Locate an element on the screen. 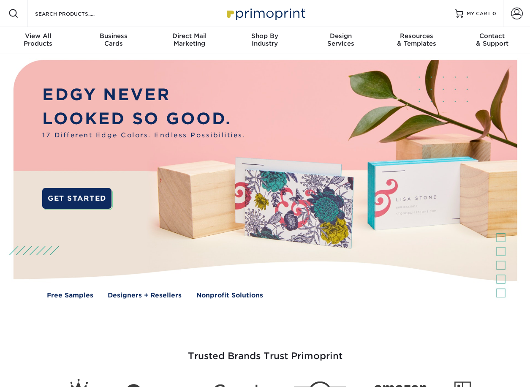 Image resolution: width=530 pixels, height=387 pixels. a: Direct MailMarketing is located at coordinates (189, 41).